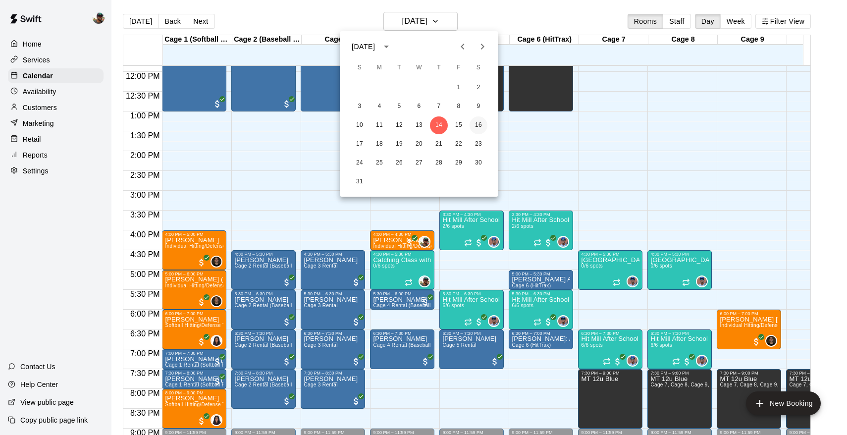 The height and width of the screenshot is (435, 847). What do you see at coordinates (399, 163) in the screenshot?
I see `button: 26` at bounding box center [399, 163].